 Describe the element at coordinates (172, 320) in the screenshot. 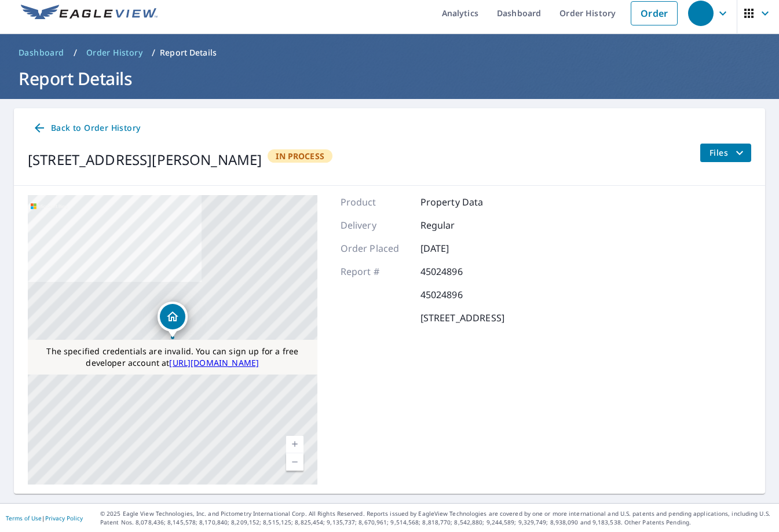

I see `div: Dropped pin, building 1, Residential property, 175 Picadilly Dr Kyle, TX 78640` at that location.